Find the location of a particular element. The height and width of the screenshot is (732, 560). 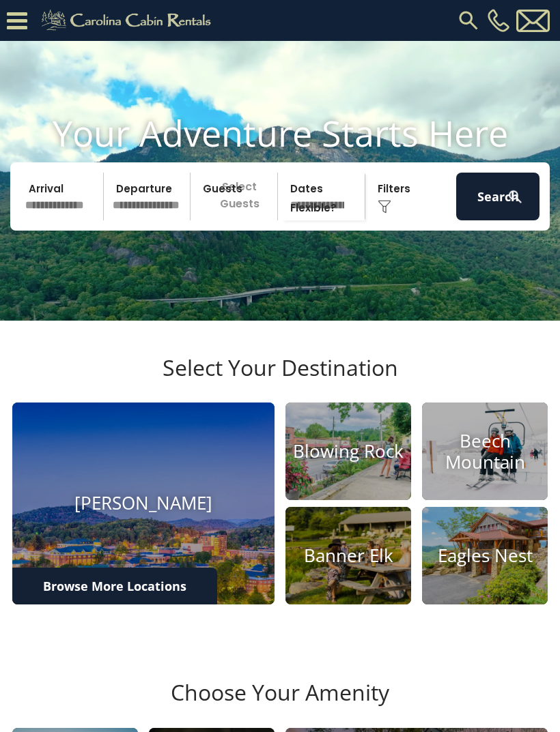

a: Beech Mountain is located at coordinates (485, 451).